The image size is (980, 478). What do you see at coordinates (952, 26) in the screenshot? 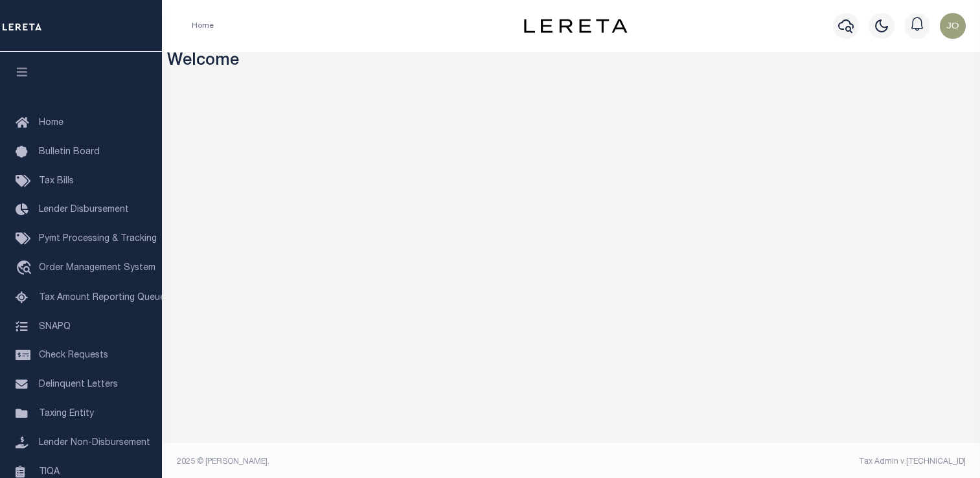
I see `img: svg+xml;base64,PHN2ZyB4bWxucz0iaHR0cDovL3d3dy53My5vcmcvMjAwMC9zdmciIHBvaW50ZXItZXZlbnRzPSJub25lIi...` at bounding box center [952, 26].